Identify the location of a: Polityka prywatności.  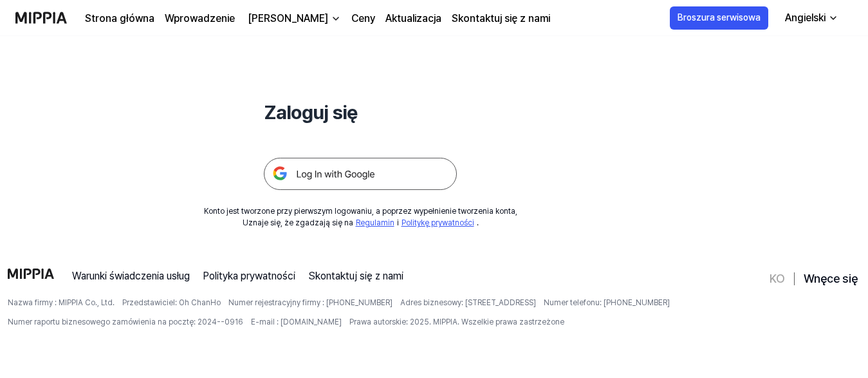
(249, 276).